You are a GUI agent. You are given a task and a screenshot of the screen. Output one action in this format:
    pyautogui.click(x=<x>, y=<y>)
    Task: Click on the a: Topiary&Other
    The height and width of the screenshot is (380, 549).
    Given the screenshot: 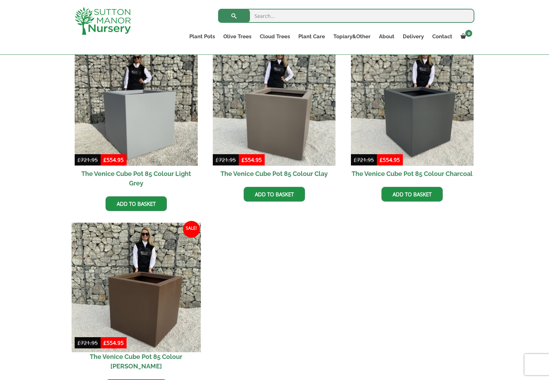 What is the action you would take?
    pyautogui.click(x=352, y=36)
    